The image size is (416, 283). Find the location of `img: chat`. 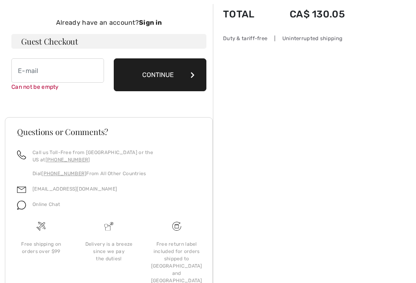

img: chat is located at coordinates (22, 205).